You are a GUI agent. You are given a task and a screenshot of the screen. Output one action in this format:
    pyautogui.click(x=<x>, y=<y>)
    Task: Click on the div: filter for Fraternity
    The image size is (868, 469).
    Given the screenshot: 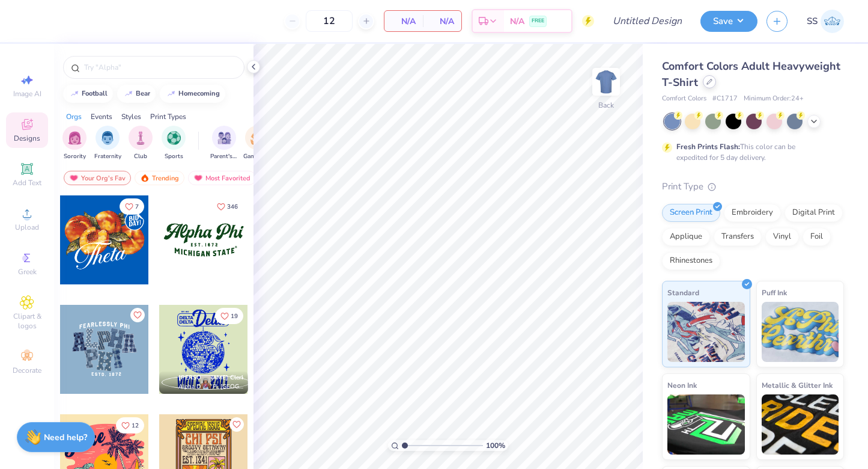 What is the action you would take?
    pyautogui.click(x=107, y=143)
    